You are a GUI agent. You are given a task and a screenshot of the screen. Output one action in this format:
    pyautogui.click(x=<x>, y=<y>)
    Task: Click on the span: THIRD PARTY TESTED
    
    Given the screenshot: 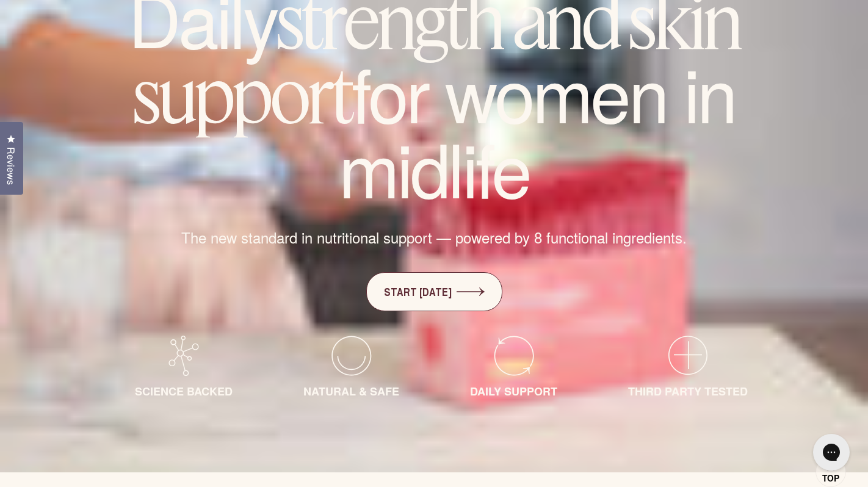 What is the action you would take?
    pyautogui.click(x=688, y=391)
    